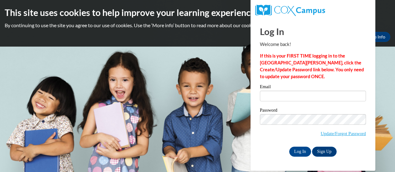  Describe the element at coordinates (313, 44) in the screenshot. I see `p: Welcome back!` at that location.